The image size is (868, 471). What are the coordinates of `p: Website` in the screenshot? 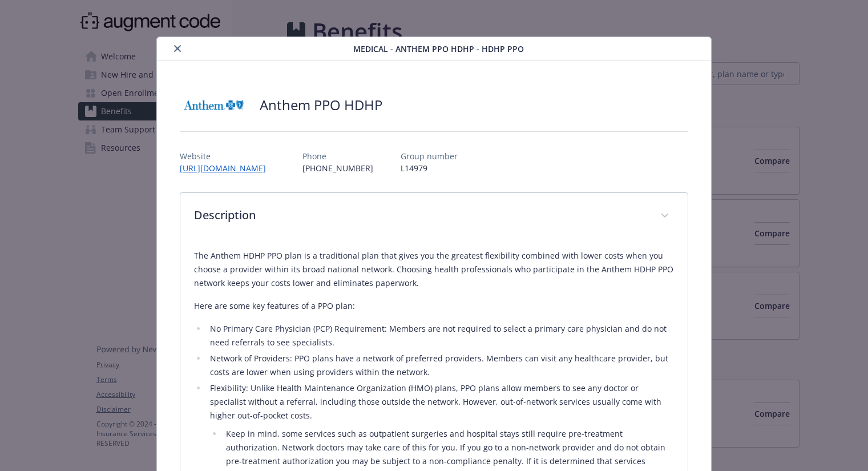 It's located at (227, 155).